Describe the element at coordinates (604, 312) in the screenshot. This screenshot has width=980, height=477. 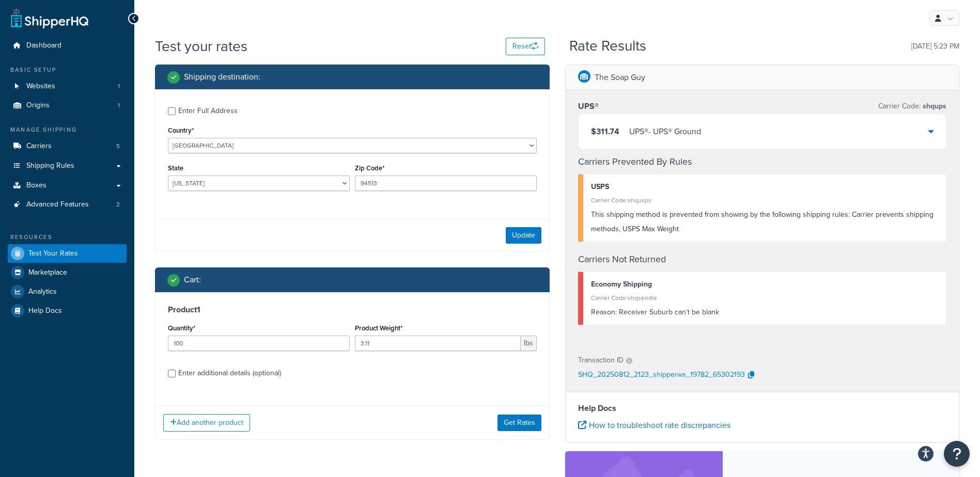
I see `span: Reason:` at that location.